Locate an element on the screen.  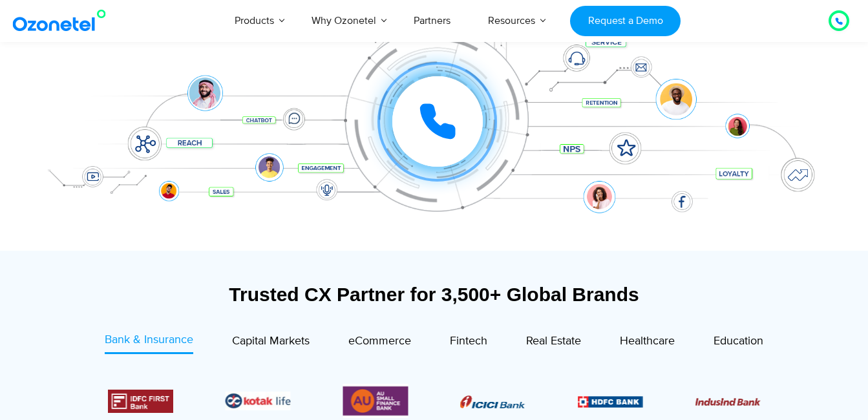
div: 1 / 6 is located at coordinates (493, 401).